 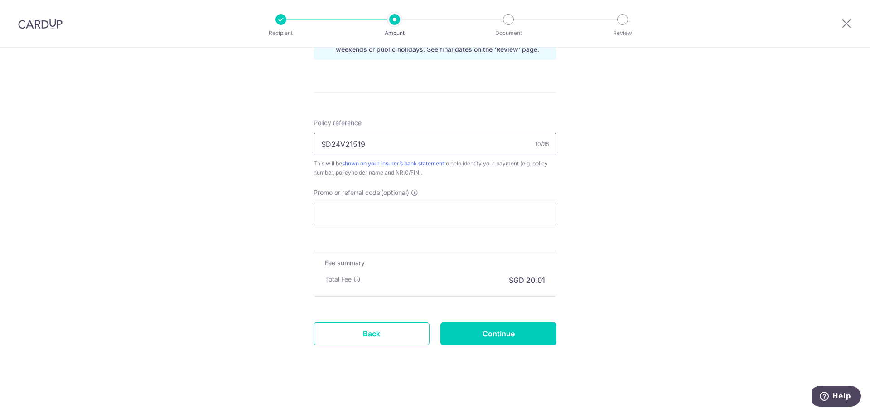 What do you see at coordinates (498, 334) in the screenshot?
I see `input: Continue` at bounding box center [498, 334].